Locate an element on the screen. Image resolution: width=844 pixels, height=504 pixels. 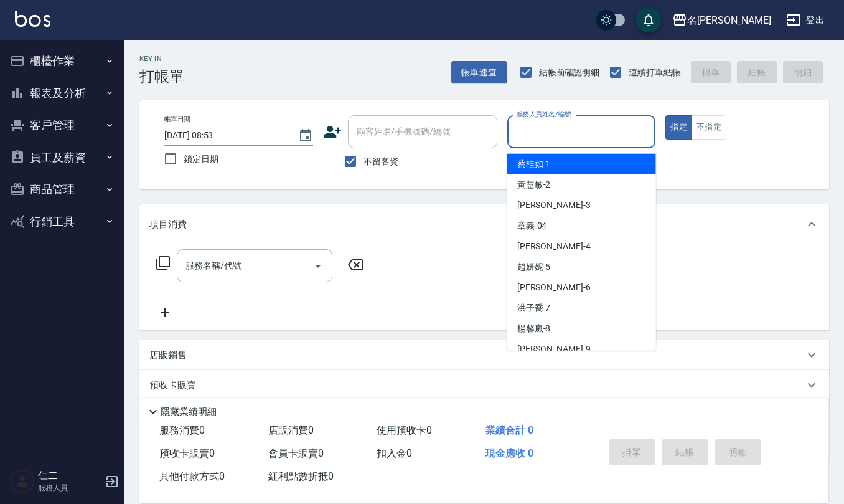
button: 商品管理 is located at coordinates (62, 189).